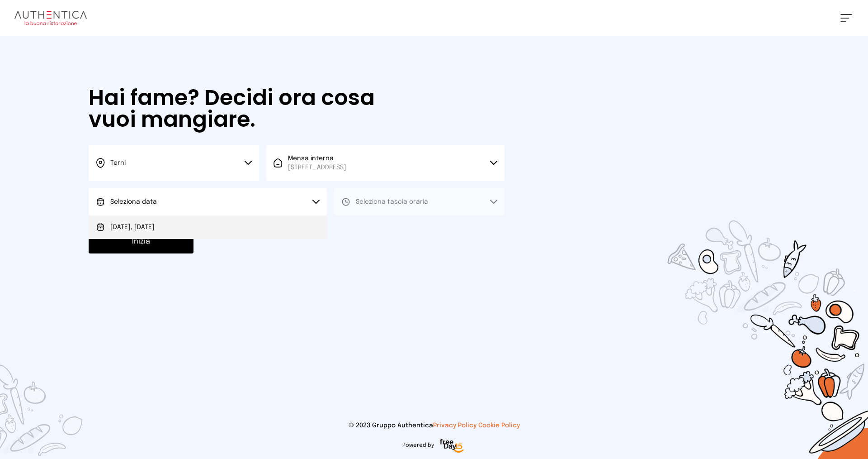 The width and height of the screenshot is (868, 459). What do you see at coordinates (419, 445) in the screenshot?
I see `span: Powered by` at bounding box center [419, 445].